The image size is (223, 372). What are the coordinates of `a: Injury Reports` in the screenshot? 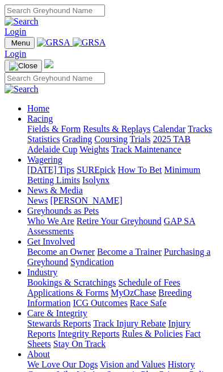 It's located at (109, 328).